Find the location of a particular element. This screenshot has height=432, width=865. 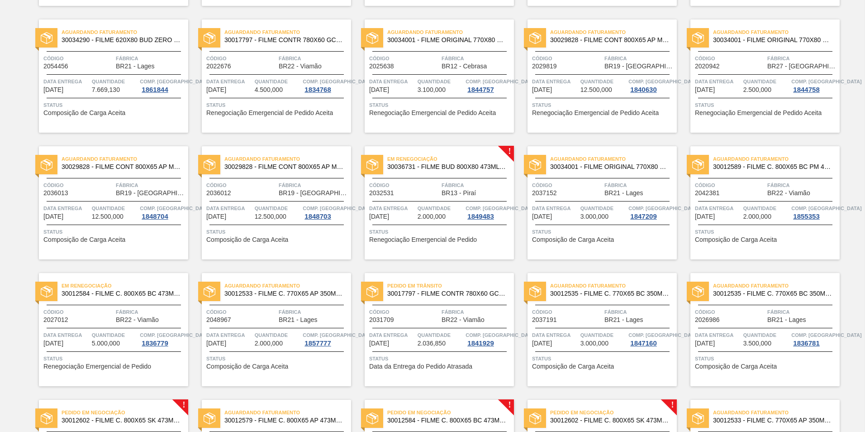

div: 1836781 is located at coordinates (806, 343).